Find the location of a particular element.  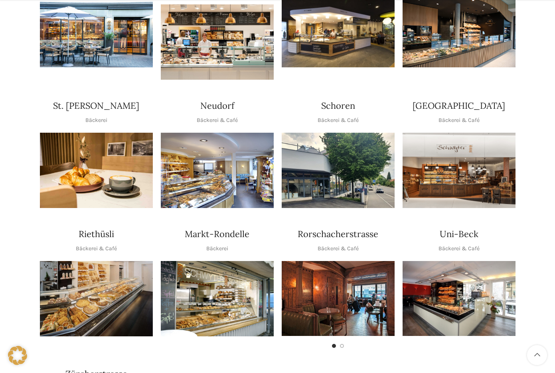

h4: Uni-Beck is located at coordinates (459, 234).